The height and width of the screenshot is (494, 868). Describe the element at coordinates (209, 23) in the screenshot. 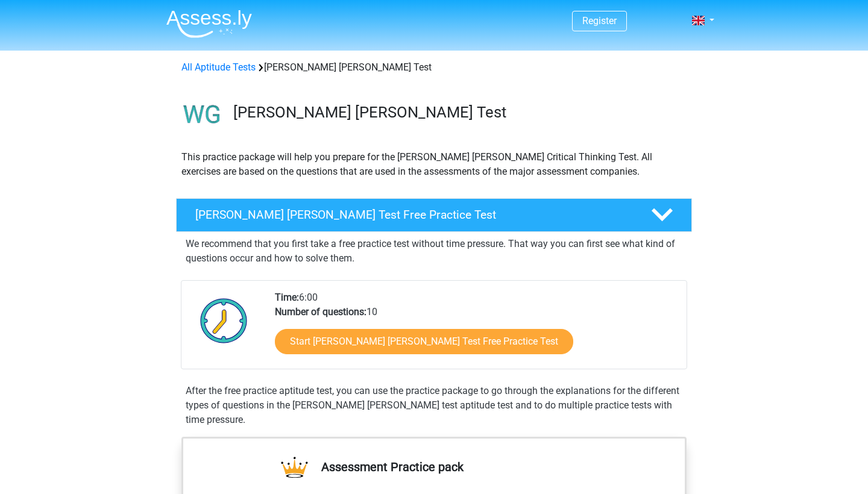

I see `img: Assessly` at that location.